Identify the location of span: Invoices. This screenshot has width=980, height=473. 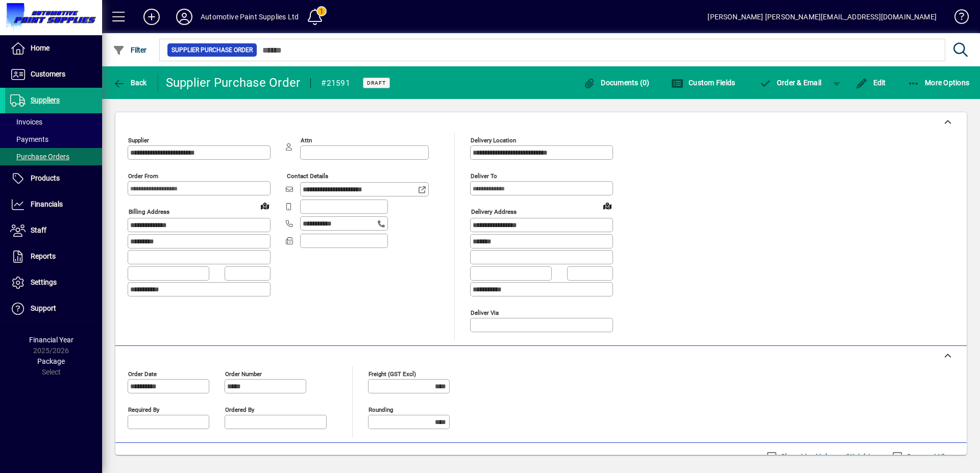
(26, 122).